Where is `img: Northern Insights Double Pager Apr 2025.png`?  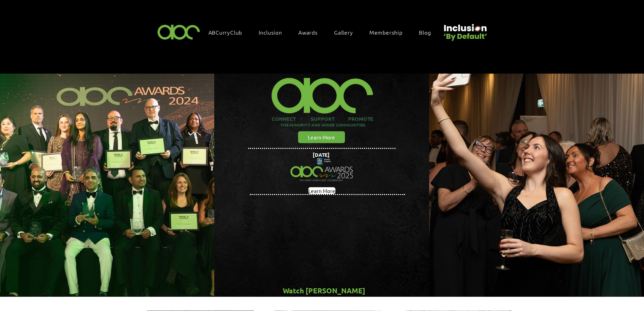
img: Northern Insights Double Pager Apr 2025.png is located at coordinates (322, 170).